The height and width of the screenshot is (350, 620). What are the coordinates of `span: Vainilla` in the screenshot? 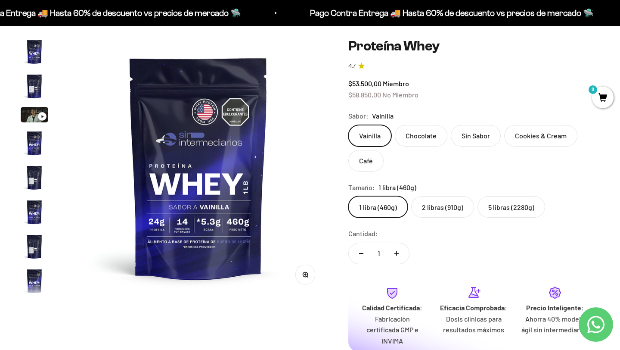 It's located at (383, 116).